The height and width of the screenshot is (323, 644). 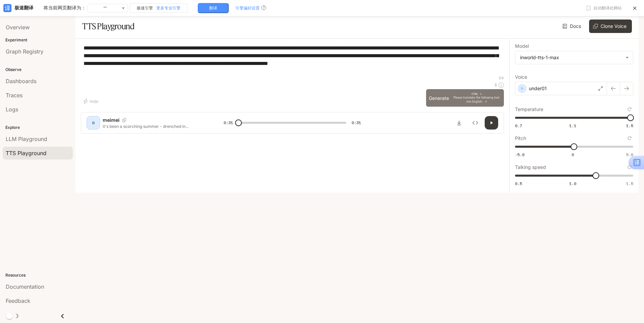 What do you see at coordinates (475, 123) in the screenshot?
I see `button: Inspect` at bounding box center [475, 123].